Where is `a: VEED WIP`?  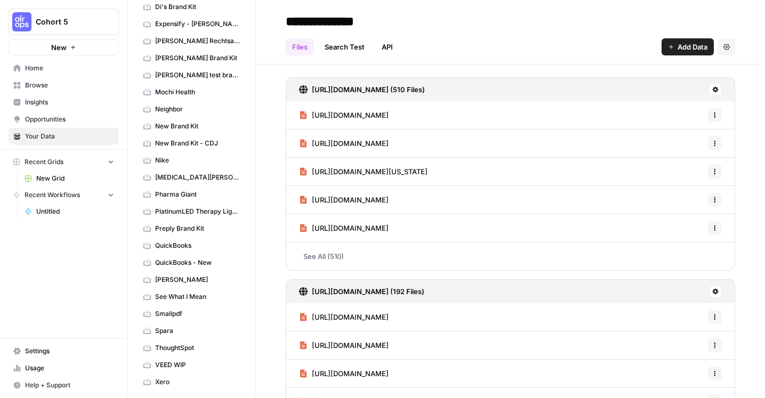 a: VEED WIP is located at coordinates (191, 365).